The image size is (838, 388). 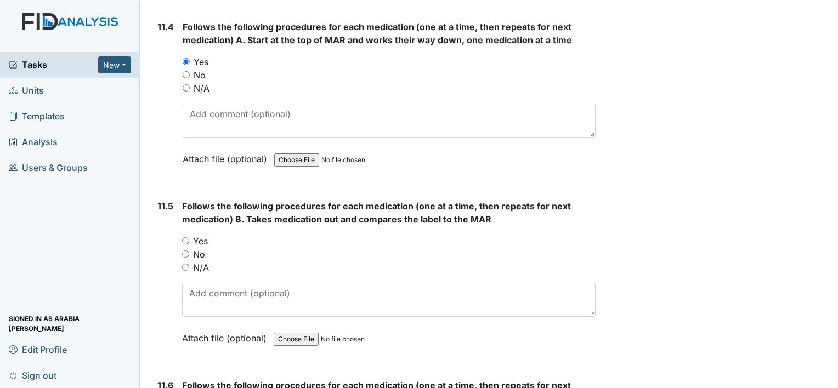 I want to click on span: Tasks, so click(x=53, y=65).